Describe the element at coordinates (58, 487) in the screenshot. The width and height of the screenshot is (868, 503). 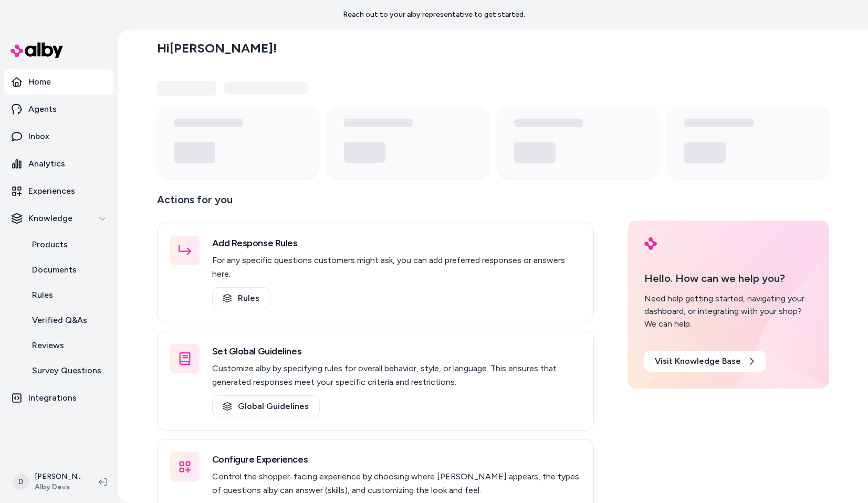
I see `span: Alby Devs` at that location.